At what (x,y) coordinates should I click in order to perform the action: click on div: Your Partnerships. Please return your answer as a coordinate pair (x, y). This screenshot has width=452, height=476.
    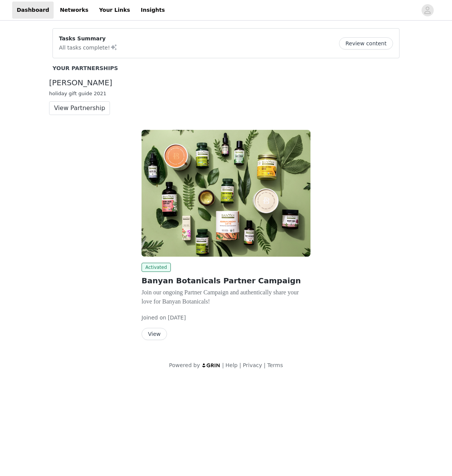
    Looking at the image, I should click on (226, 68).